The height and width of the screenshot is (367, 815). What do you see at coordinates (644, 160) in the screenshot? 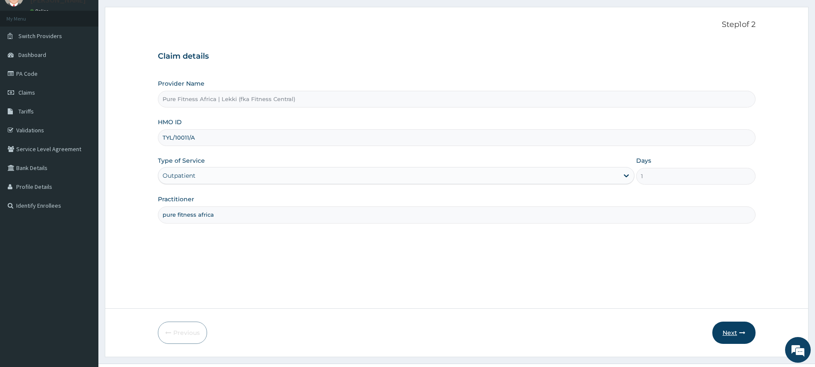
I see `label: Days` at bounding box center [644, 160].